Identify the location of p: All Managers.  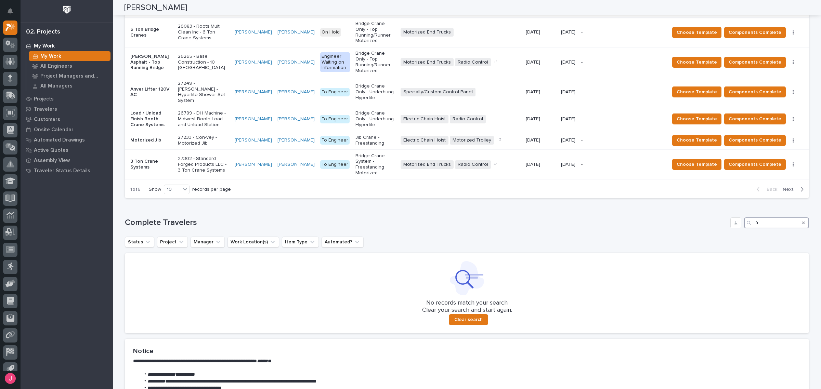
(56, 86).